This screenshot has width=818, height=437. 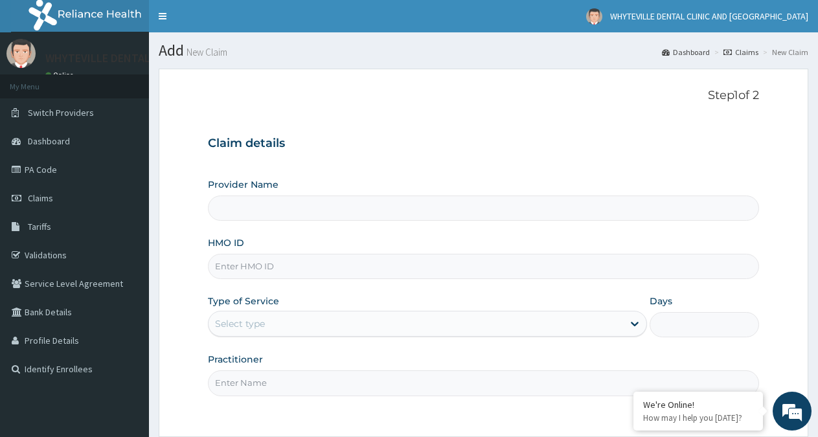 What do you see at coordinates (483, 144) in the screenshot?
I see `h3: Claim details` at bounding box center [483, 144].